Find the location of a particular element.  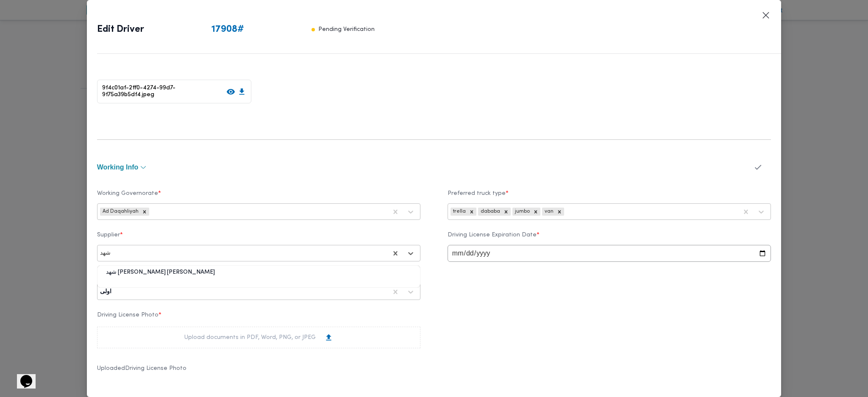

input: DD/MM/YYY is located at coordinates (609, 254).